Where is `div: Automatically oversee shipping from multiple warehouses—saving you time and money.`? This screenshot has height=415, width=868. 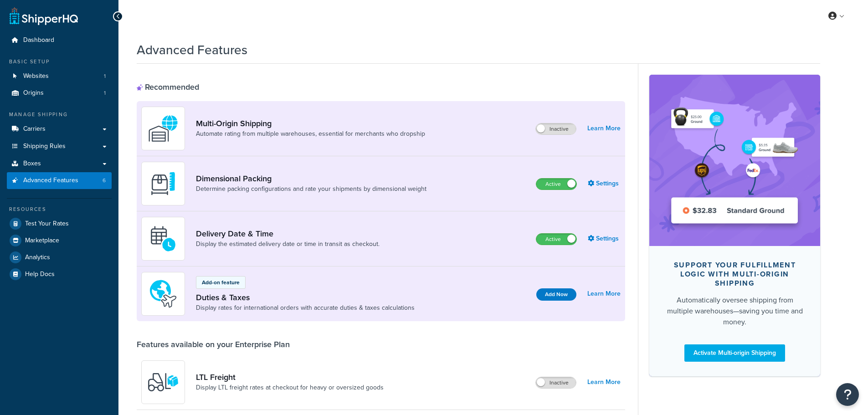 div: Automatically oversee shipping from multiple warehouses—saving you time and money. is located at coordinates (734, 311).